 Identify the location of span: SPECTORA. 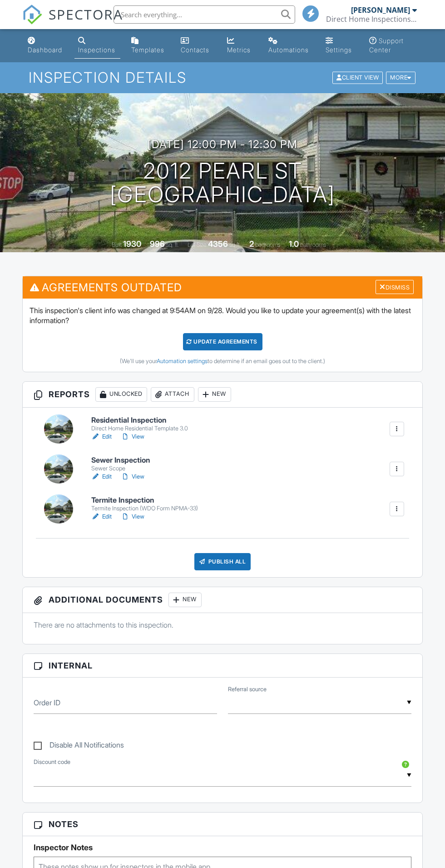
(86, 14).